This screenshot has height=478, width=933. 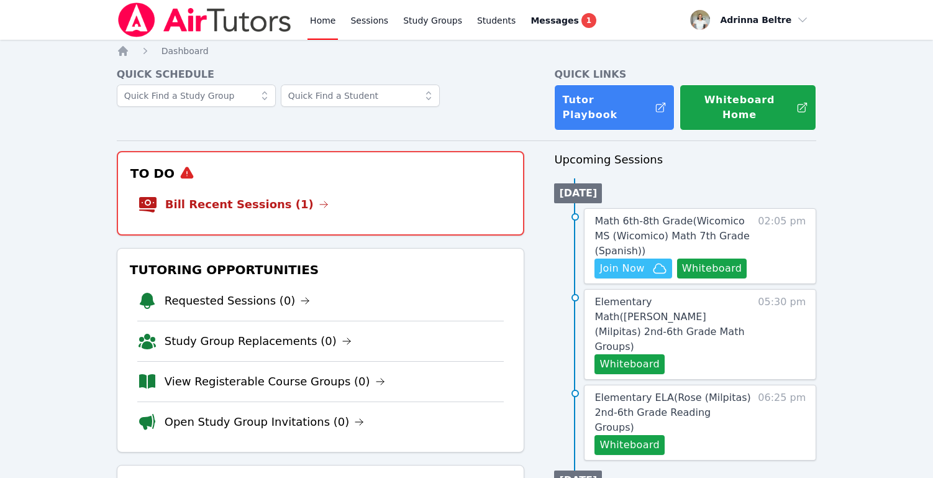 I want to click on span: 02:05 pm, so click(x=782, y=246).